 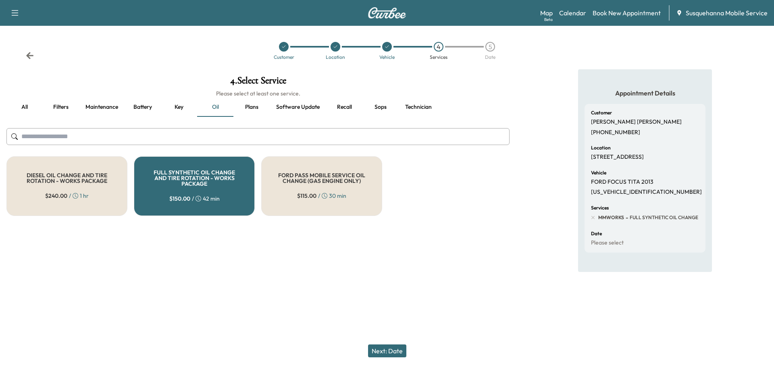 I want to click on button: Maintenance, so click(x=102, y=107).